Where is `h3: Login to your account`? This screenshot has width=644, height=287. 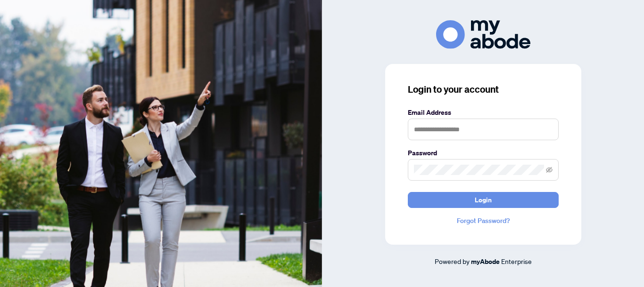
h3: Login to your account is located at coordinates (483, 90).